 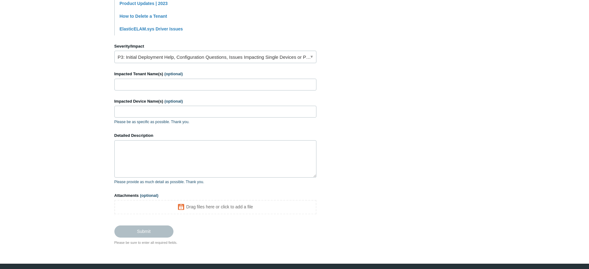 What do you see at coordinates (215, 122) in the screenshot?
I see `p: Please be as specific as possible. Thank you.` at bounding box center [215, 122].